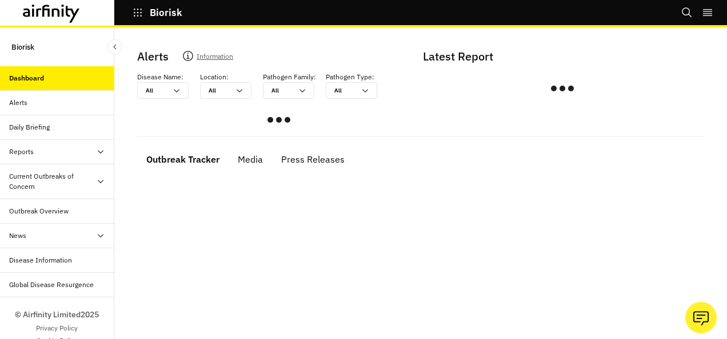 The image size is (727, 339). Describe the element at coordinates (687, 13) in the screenshot. I see `button: Search` at that location.